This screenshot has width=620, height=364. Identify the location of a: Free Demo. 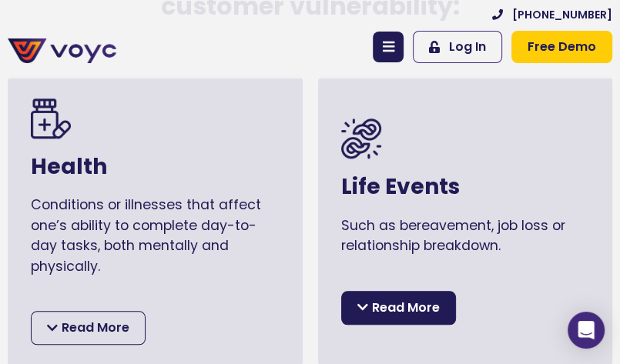
(561, 47).